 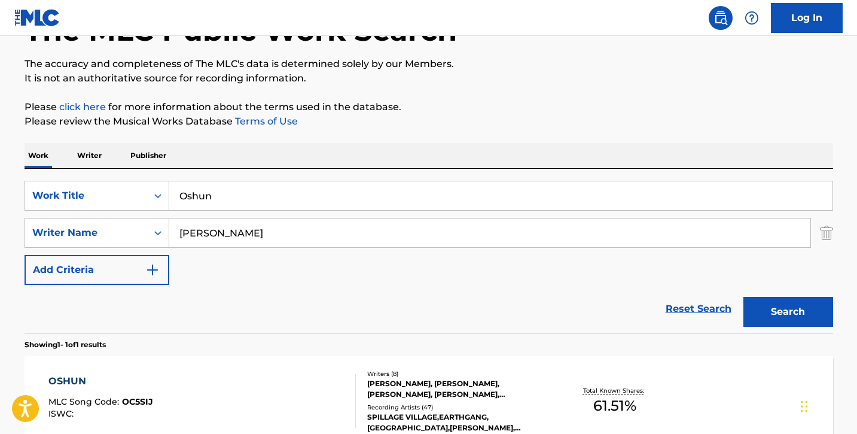 What do you see at coordinates (458, 407) in the screenshot?
I see `div: Recording Artists ( 47 )` at bounding box center [458, 407].